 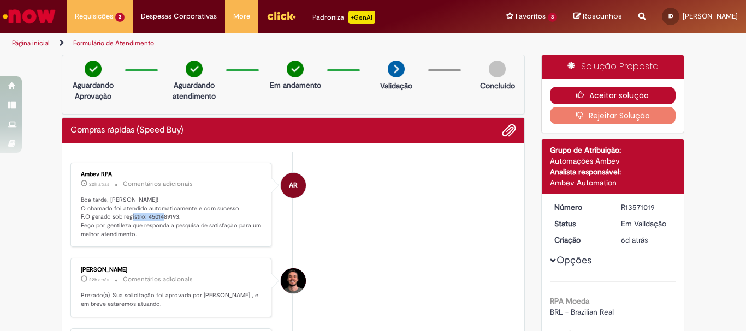 What do you see at coordinates (396, 86) in the screenshot?
I see `p: Validação` at bounding box center [396, 86].